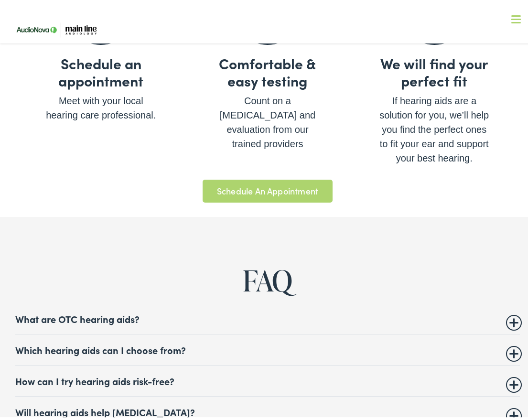 Image resolution: width=528 pixels, height=420 pixels. What do you see at coordinates (268, 378) in the screenshot?
I see `summary: How can I try hearing aids risk-free?` at bounding box center [268, 378].